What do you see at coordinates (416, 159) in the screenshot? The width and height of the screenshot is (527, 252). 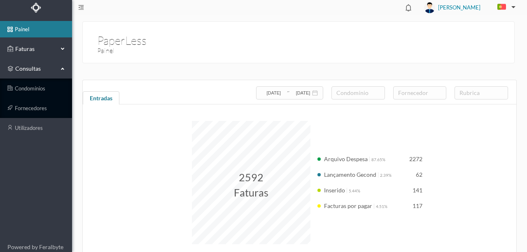 I see `span: 2272` at bounding box center [416, 159].